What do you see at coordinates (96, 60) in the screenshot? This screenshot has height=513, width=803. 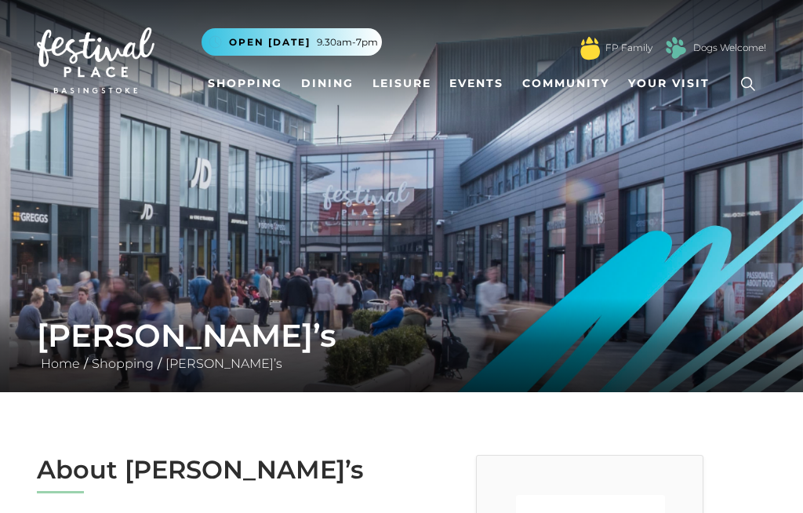 I see `img: Festival Place Logo` at bounding box center [96, 60].